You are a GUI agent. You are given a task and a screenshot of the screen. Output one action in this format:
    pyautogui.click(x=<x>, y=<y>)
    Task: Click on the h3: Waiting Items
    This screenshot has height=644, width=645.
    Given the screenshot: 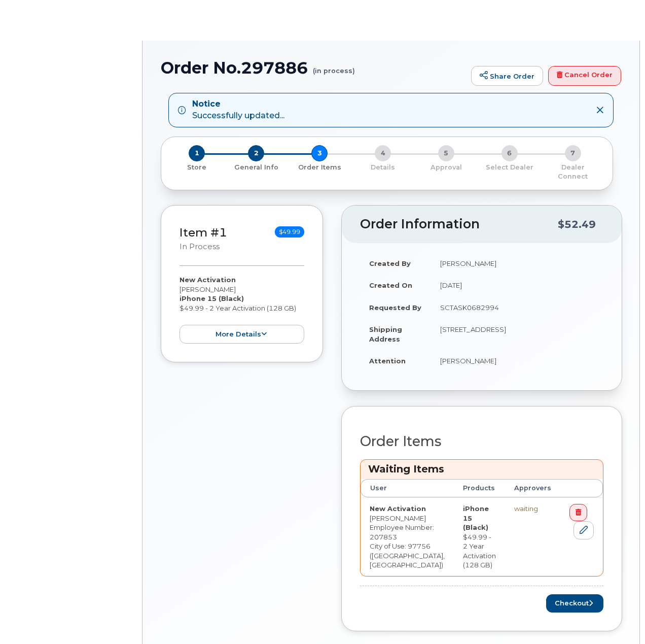 What is the action you would take?
    pyautogui.click(x=482, y=469)
    